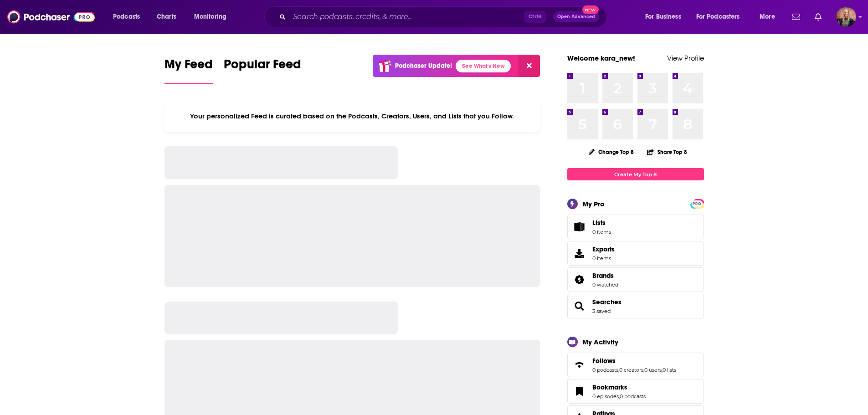 Image resolution: width=868 pixels, height=415 pixels. Describe the element at coordinates (444, 17) in the screenshot. I see `div: Search podcasts, credits, & more...` at that location.